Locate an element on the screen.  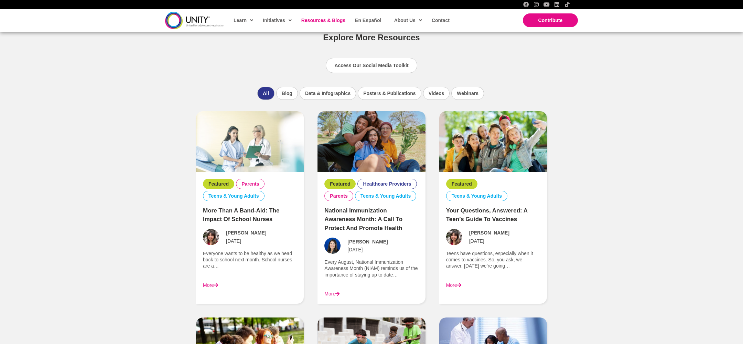
li: Data & Infographics is located at coordinates (328, 93).